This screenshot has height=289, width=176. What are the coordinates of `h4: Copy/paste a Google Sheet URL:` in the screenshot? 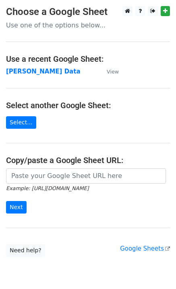 It's located at (88, 160).